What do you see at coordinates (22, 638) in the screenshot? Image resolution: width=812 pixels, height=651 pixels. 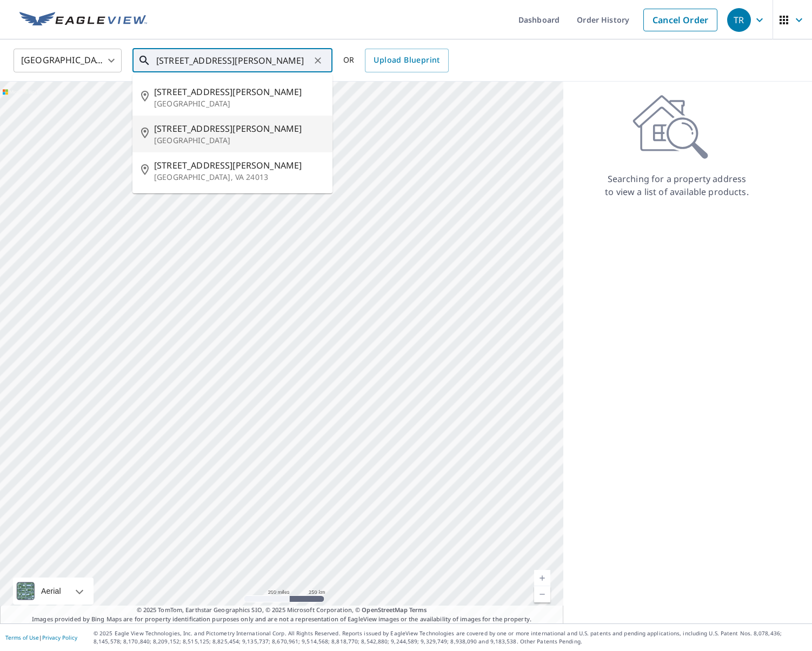 I see `a: Terms of Use` at bounding box center [22, 638].